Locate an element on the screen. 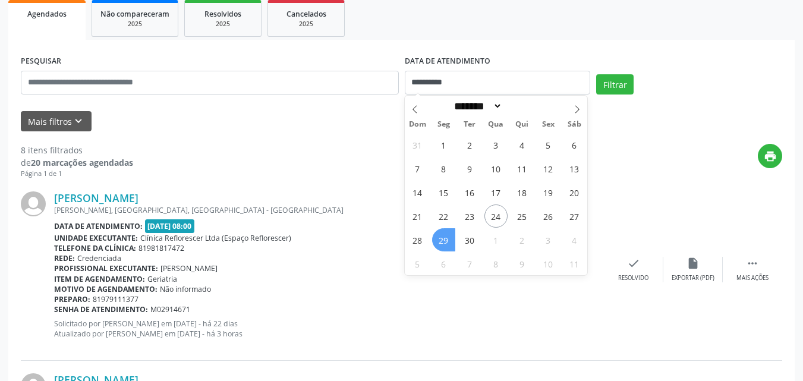 The height and width of the screenshot is (381, 803). input: Year is located at coordinates (522, 106).